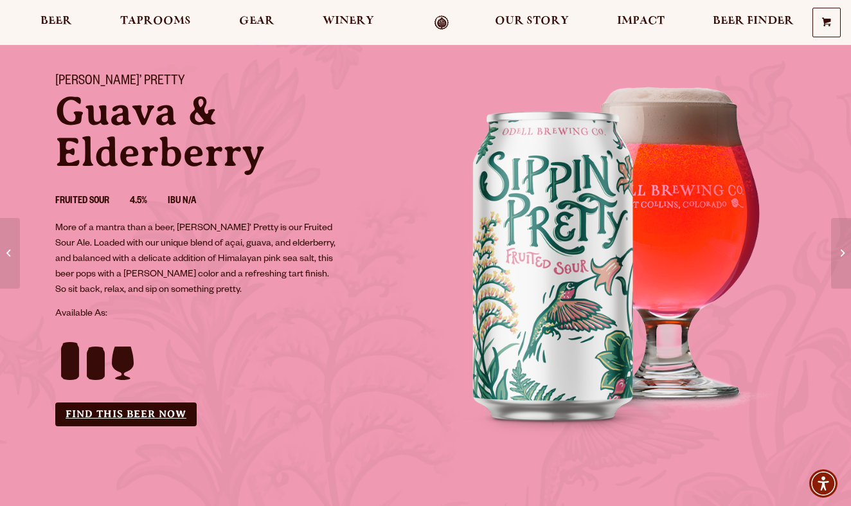 The width and height of the screenshot is (851, 506). Describe the element at coordinates (233, 132) in the screenshot. I see `p: Guava & Elderberry` at that location.